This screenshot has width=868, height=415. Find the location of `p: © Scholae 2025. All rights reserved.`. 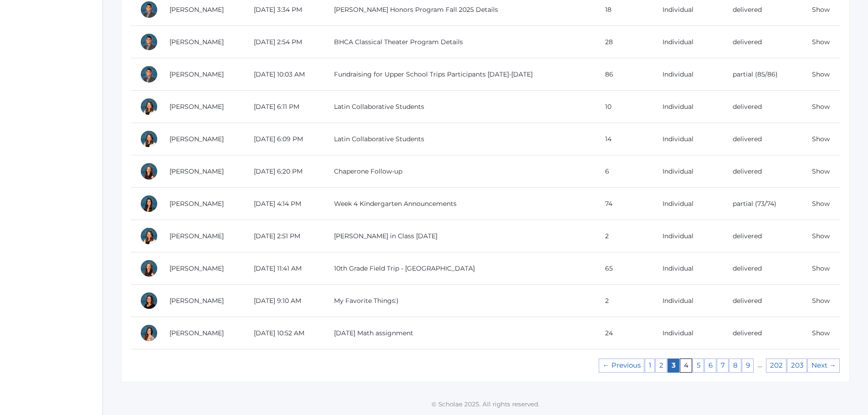

p: © Scholae 2025. All rights reserved. is located at coordinates (485, 404).